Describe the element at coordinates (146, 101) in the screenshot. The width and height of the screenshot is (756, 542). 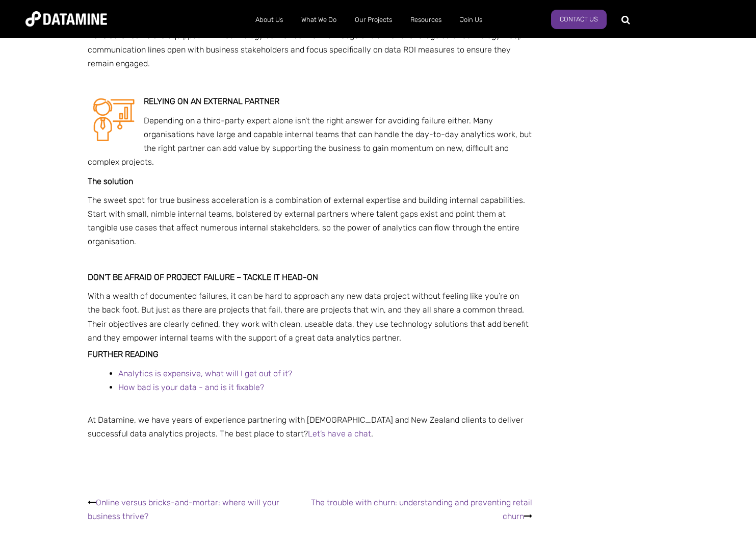
I see `span: R` at that location.